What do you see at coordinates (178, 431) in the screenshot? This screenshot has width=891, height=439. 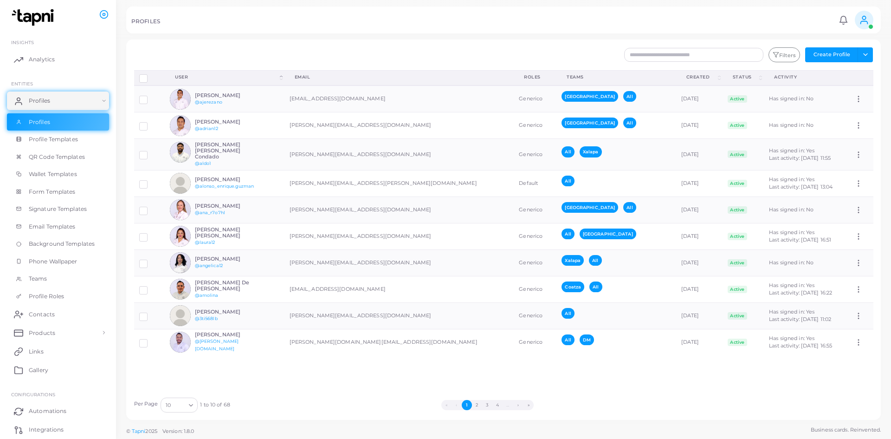 I see `span: Version: 1.8.0` at bounding box center [178, 431].